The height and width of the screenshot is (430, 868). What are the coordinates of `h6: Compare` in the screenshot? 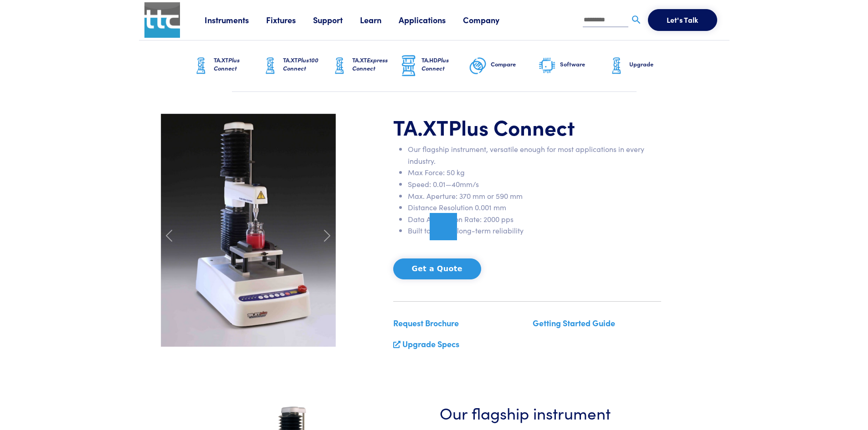 It's located at (514, 64).